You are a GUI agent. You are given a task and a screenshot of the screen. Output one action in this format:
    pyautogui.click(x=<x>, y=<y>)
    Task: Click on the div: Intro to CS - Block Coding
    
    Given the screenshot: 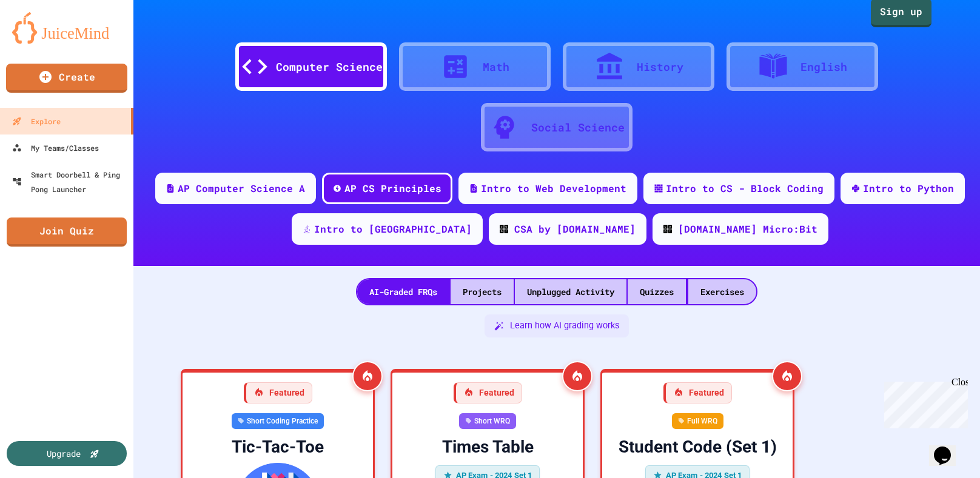 What is the action you would take?
    pyautogui.click(x=745, y=189)
    